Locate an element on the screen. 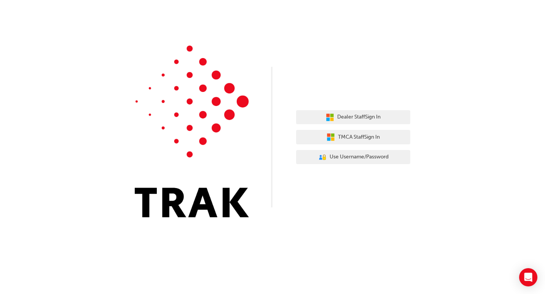 Image resolution: width=545 pixels, height=294 pixels. button: Use Username/Password is located at coordinates (353, 157).